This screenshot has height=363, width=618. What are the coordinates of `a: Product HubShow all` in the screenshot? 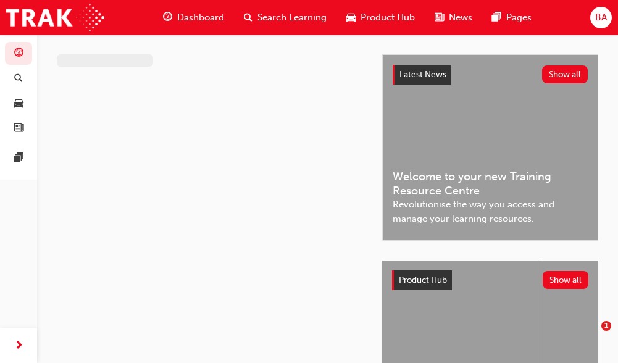 It's located at (490, 280).